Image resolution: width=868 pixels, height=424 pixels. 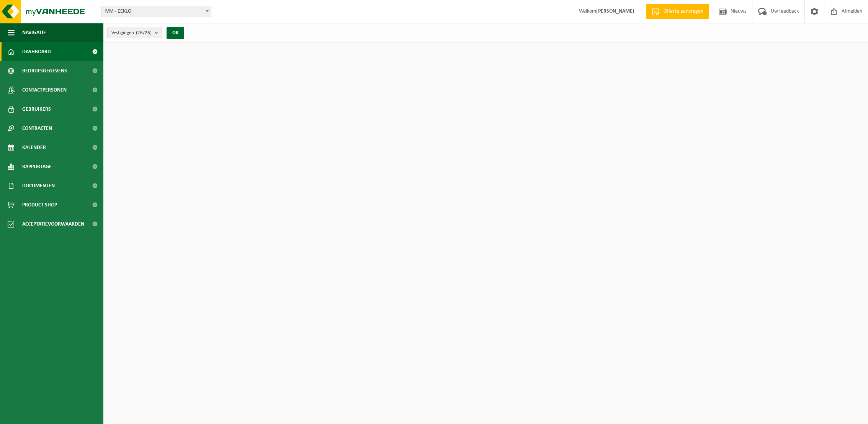 What do you see at coordinates (37, 129) in the screenshot?
I see `span: Contracten` at bounding box center [37, 129].